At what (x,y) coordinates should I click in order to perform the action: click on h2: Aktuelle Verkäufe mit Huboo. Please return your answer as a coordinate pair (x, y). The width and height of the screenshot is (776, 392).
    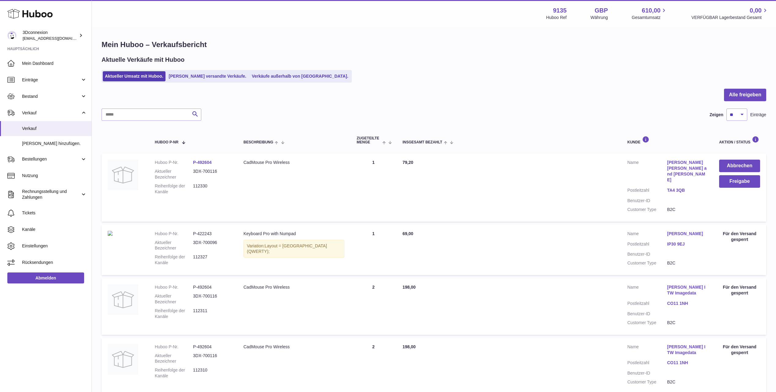
    Looking at the image, I should click on (143, 60).